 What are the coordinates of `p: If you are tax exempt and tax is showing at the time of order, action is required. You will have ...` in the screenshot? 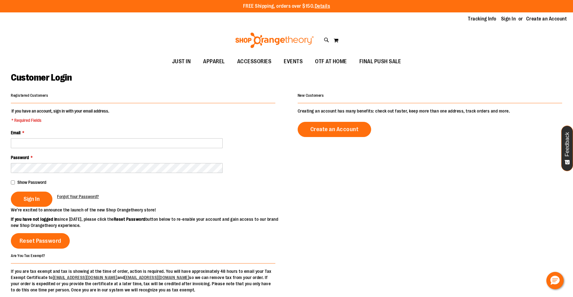 It's located at (143, 281).